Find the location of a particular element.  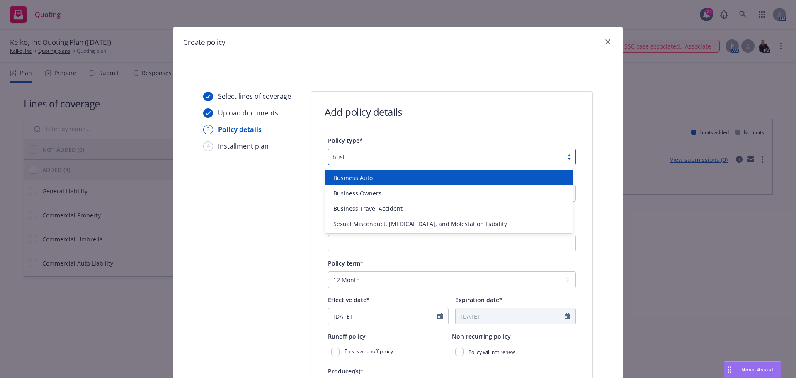

span: Policy type* is located at coordinates (345, 140).